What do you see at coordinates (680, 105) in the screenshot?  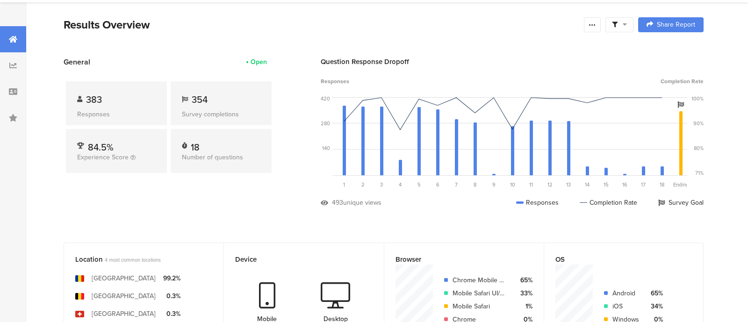 I see `i: Survey Goal` at bounding box center [680, 105].